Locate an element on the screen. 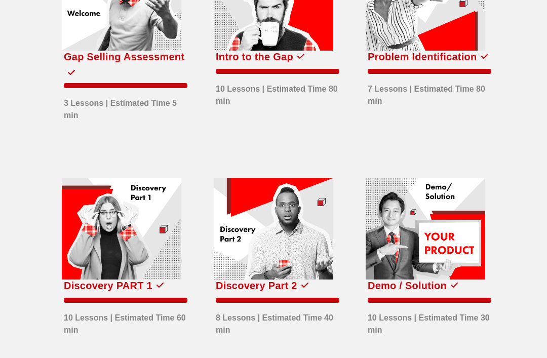  div: 10 Lessons | Estimated Time 60 min is located at coordinates (126, 322).